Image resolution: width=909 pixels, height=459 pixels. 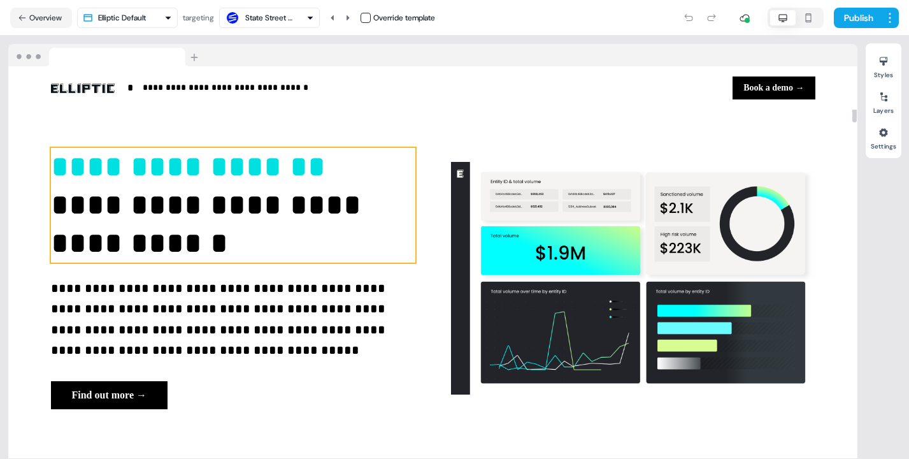 What do you see at coordinates (884, 65) in the screenshot?
I see `button: Styles` at bounding box center [884, 65].